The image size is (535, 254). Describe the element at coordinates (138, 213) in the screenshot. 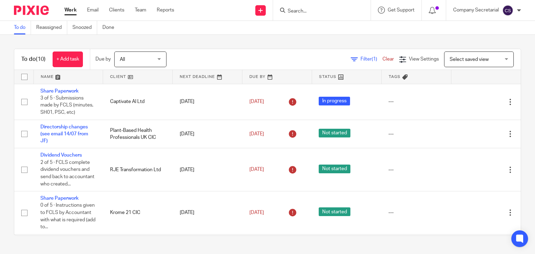

I see `td: Krome 21 CIC` at that location.